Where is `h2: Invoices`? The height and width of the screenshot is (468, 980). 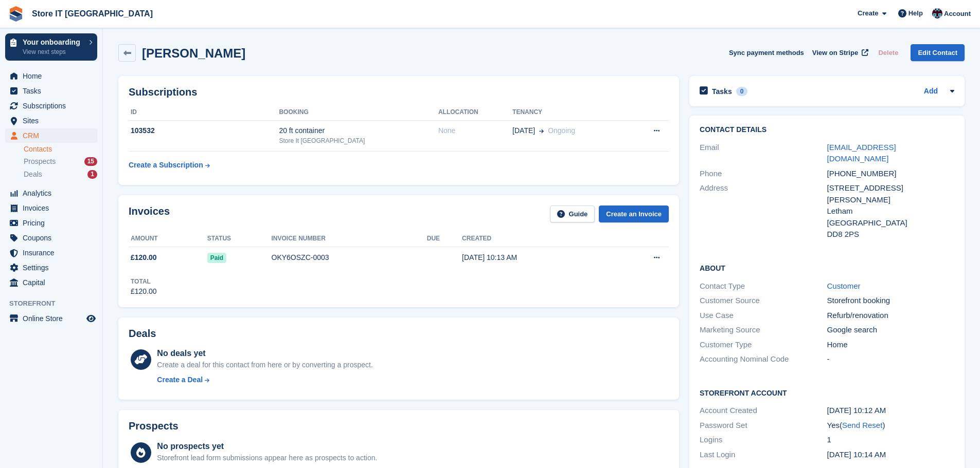 h2: Invoices is located at coordinates (149, 214).